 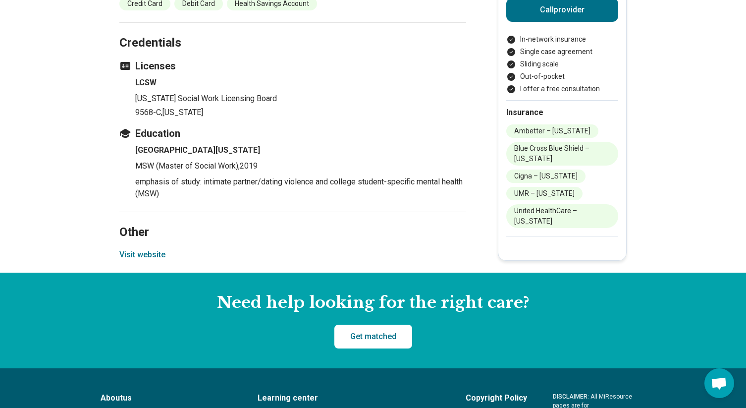 What do you see at coordinates (166, 398) in the screenshot?
I see `a: Aboutus` at bounding box center [166, 398].